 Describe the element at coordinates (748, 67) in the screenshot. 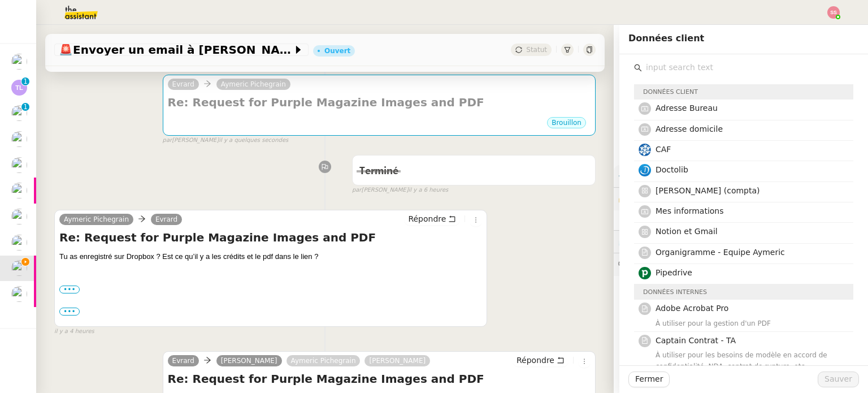

I see `input: input search text` at that location.